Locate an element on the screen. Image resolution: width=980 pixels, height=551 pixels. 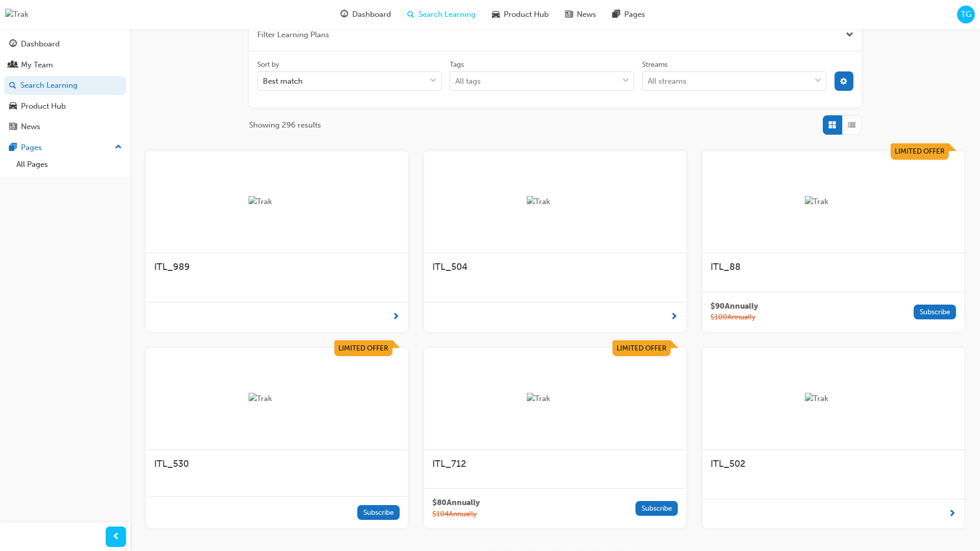
a: Dashboard is located at coordinates (65, 44).